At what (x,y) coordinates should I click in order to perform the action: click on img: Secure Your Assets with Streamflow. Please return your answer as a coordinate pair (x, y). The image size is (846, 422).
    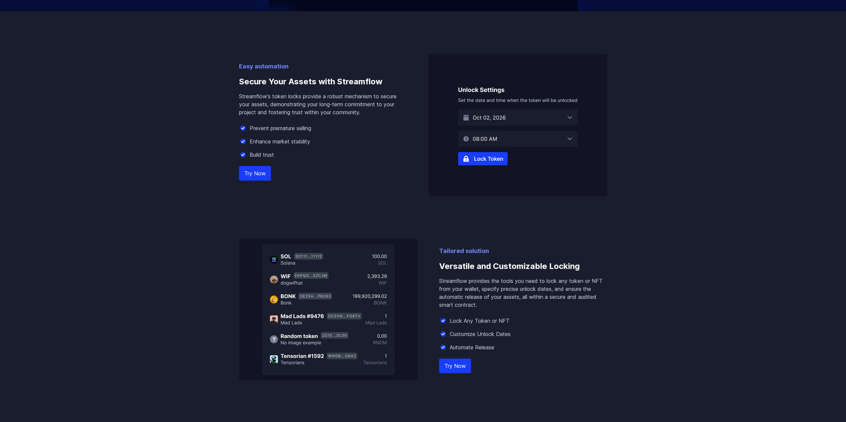
    Looking at the image, I should click on (518, 125).